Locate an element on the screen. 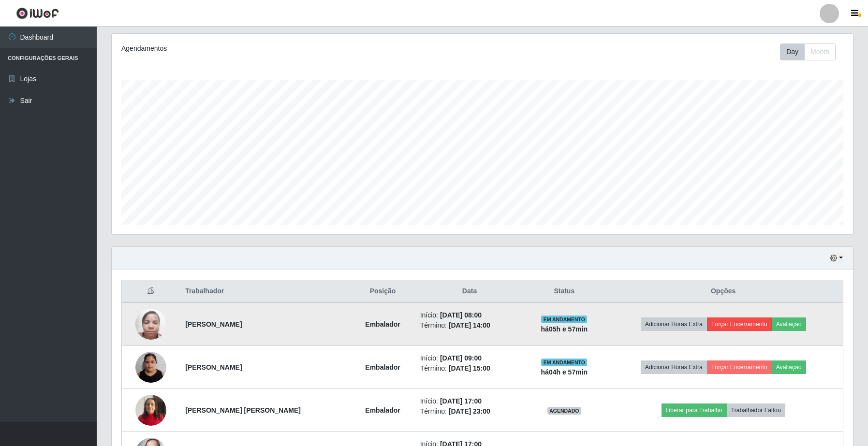 Image resolution: width=868 pixels, height=446 pixels. img: 1737135977494.jpeg is located at coordinates (151, 410).